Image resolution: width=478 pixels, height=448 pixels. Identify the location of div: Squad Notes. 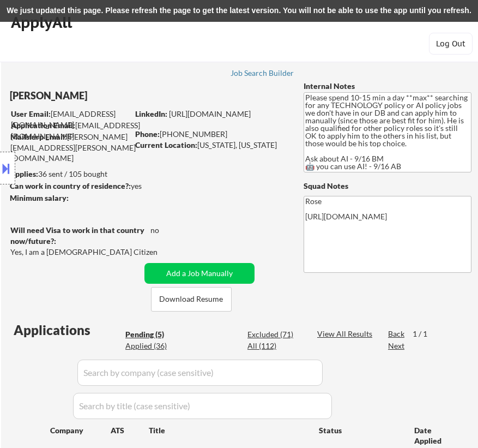
(387, 186).